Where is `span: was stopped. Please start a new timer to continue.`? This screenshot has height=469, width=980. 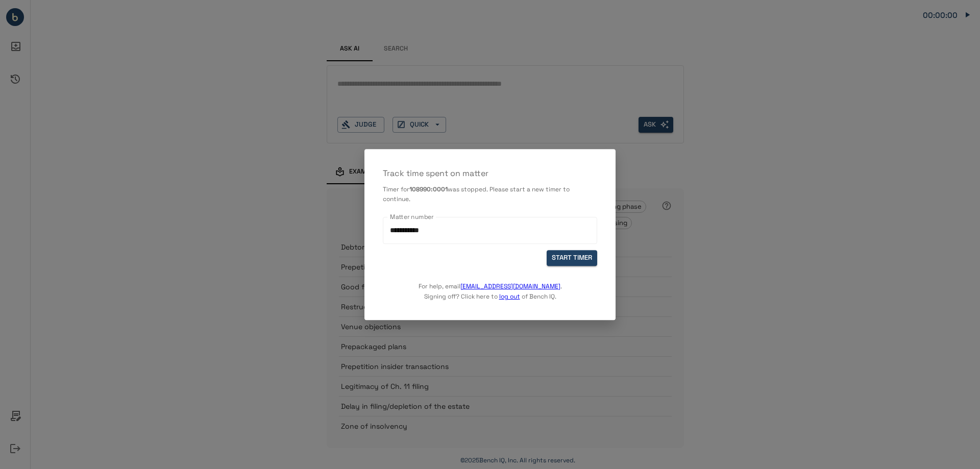 span: was stopped. Please start a new timer to continue. is located at coordinates (476, 194).